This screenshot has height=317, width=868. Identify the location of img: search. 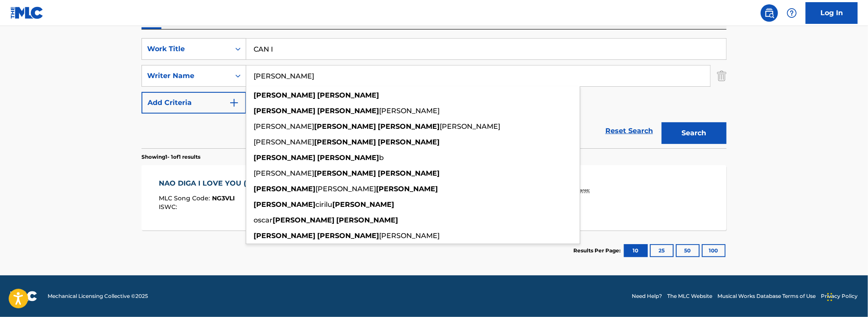
(770, 13).